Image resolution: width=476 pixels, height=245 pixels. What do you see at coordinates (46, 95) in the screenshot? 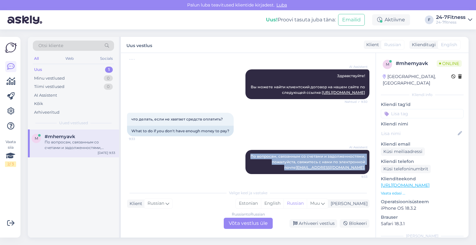
I see `div: AI Assistent` at bounding box center [46, 95].